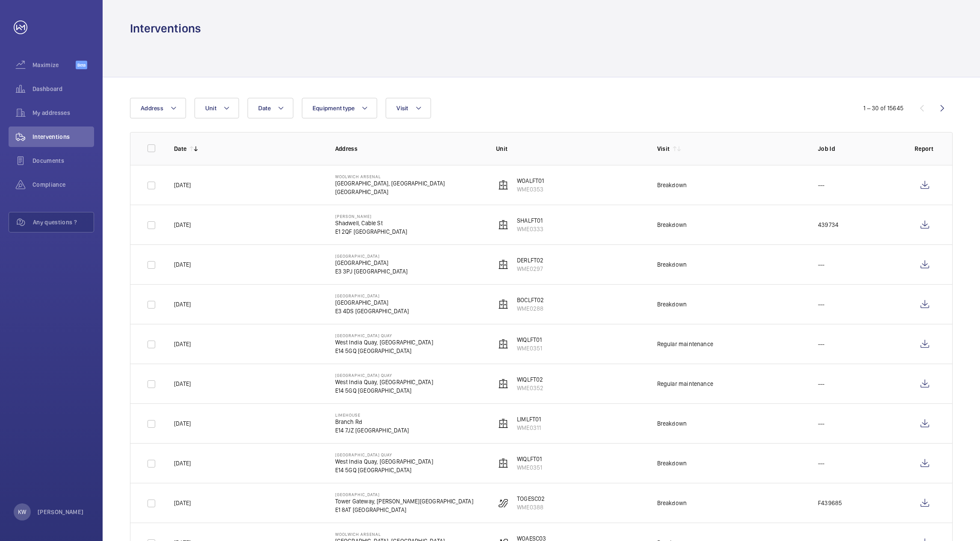 The width and height of the screenshot is (980, 541). Describe the element at coordinates (340, 108) in the screenshot. I see `button: Equipment type` at that location.